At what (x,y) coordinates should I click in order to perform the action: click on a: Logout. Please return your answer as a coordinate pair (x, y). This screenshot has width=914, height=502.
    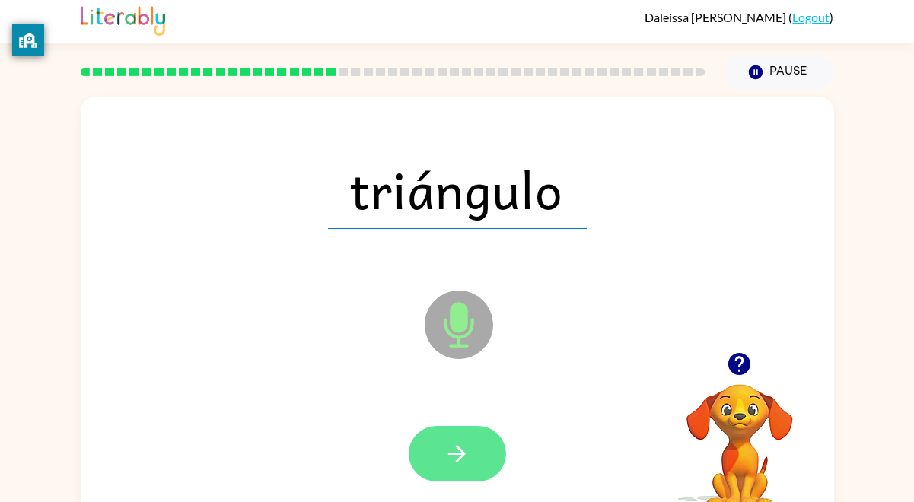
    Looking at the image, I should click on (811, 17).